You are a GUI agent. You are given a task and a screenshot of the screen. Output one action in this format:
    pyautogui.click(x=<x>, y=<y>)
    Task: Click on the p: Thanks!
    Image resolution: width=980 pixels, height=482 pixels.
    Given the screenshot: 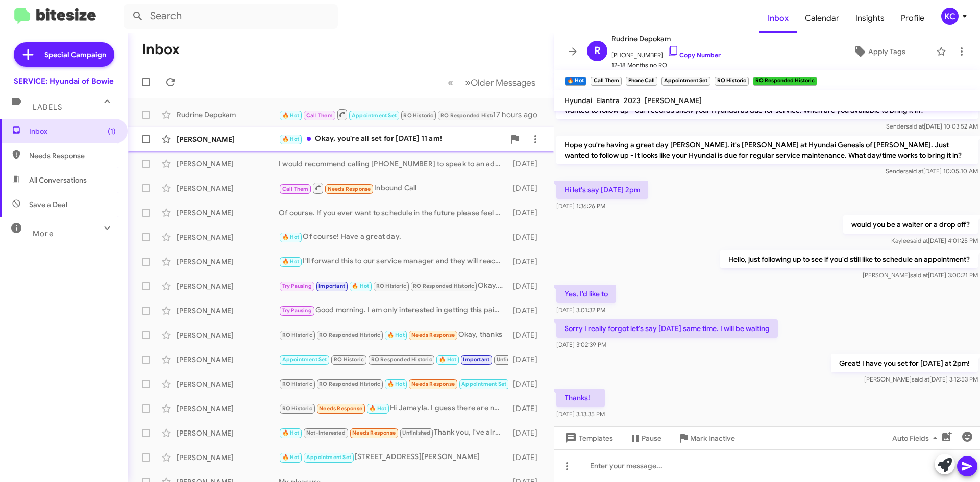 What is the action you would take?
    pyautogui.click(x=580, y=398)
    